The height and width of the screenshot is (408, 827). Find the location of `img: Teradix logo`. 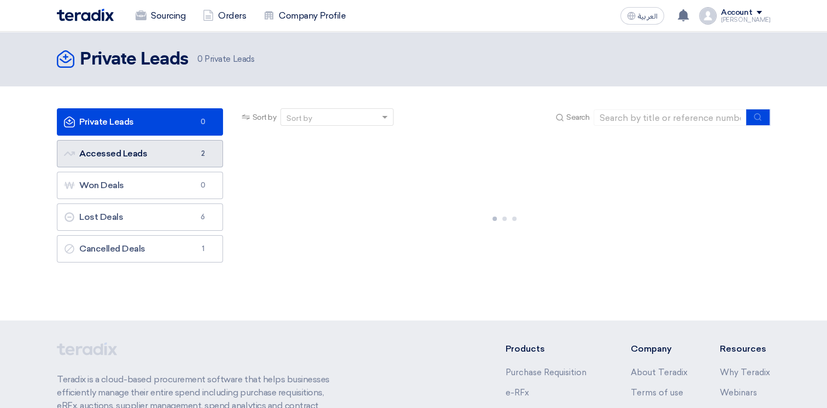

img: Teradix logo is located at coordinates (85, 15).